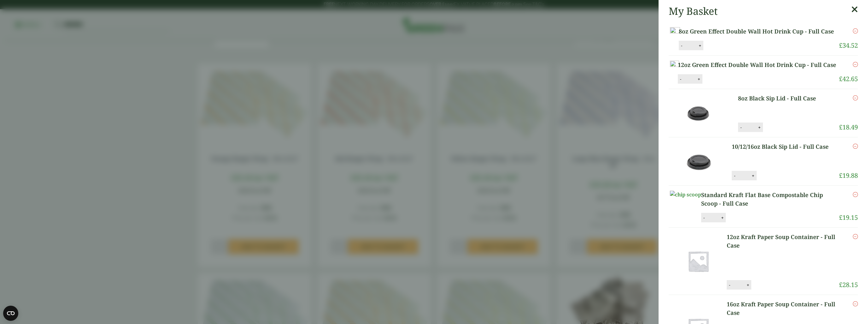 The image size is (868, 324). I want to click on a: Standard Kraft Flat Base Compostable Chip Scoop - Full Case, so click(770, 199).